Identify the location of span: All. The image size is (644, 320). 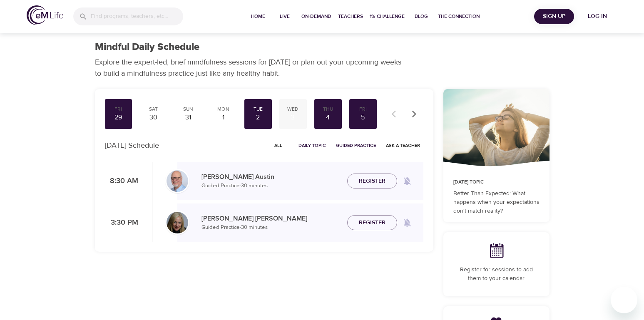
(279, 145).